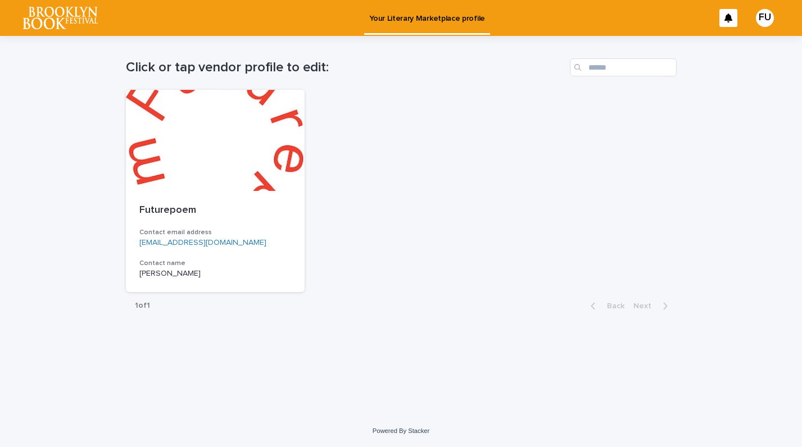 The height and width of the screenshot is (447, 802). What do you see at coordinates (215, 211) in the screenshot?
I see `p: Futurepoem` at bounding box center [215, 211].